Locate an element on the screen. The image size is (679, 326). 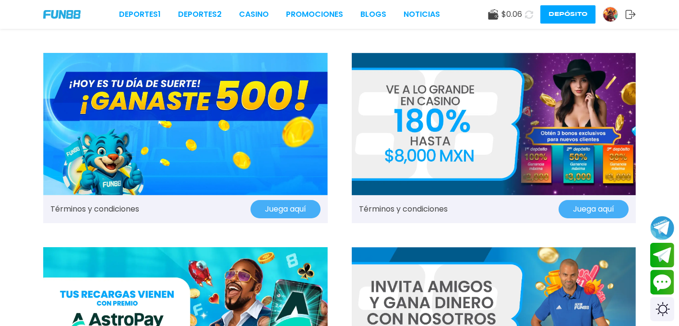
img: Avatar is located at coordinates (611, 14).